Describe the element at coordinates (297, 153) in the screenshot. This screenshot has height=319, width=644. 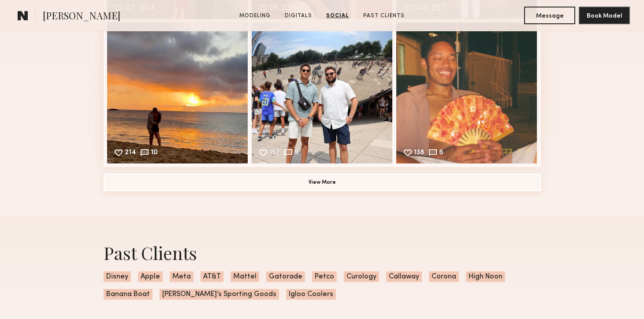
I see `div: 9` at that location.